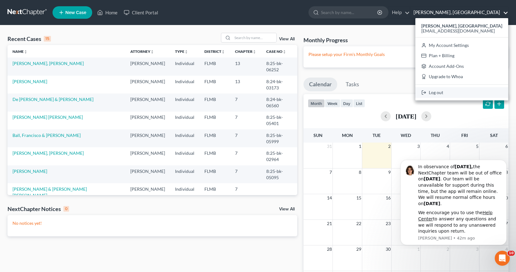 The height and width of the screenshot is (272, 516). I want to click on div: 0, so click(66, 209).